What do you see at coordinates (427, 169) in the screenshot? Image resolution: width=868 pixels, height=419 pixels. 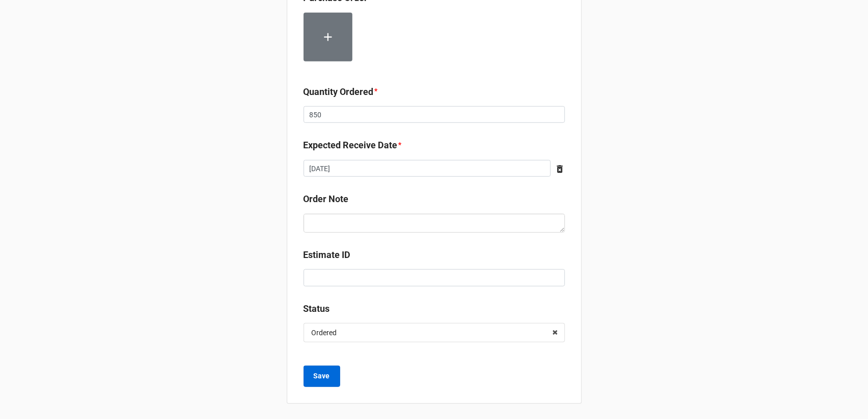 I see `input: Date` at bounding box center [427, 169].